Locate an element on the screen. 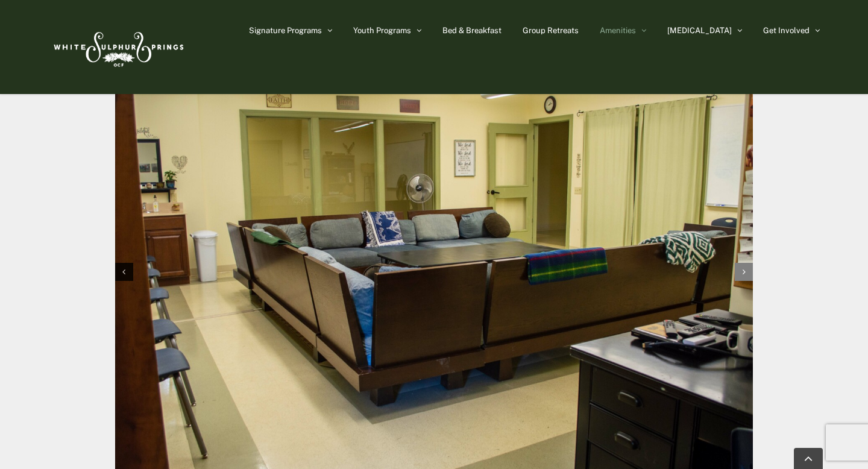 The width and height of the screenshot is (868, 469). div: Previous slide is located at coordinates (124, 272).